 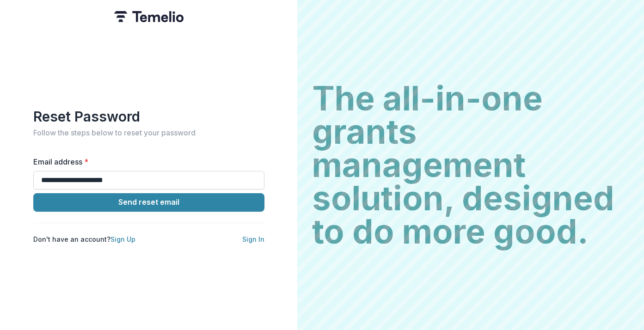 I want to click on button: Send reset email, so click(x=149, y=203).